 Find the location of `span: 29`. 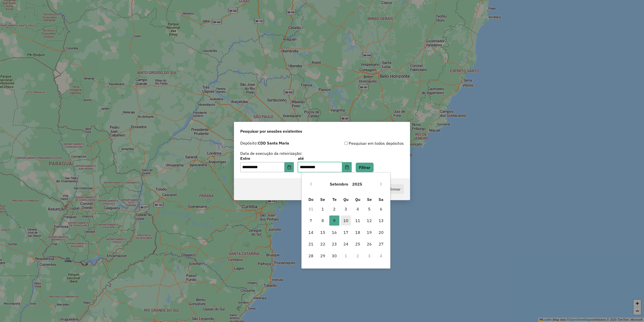

span: 29 is located at coordinates (323, 256).